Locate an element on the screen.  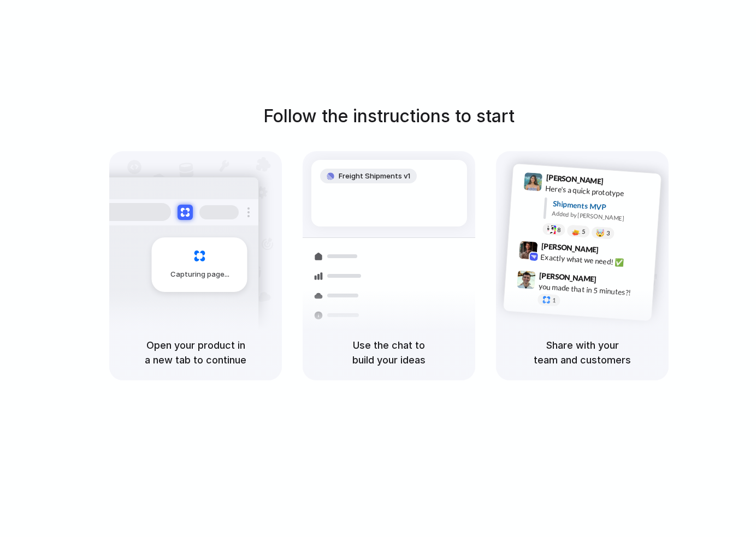
span: 5 is located at coordinates (583, 231).